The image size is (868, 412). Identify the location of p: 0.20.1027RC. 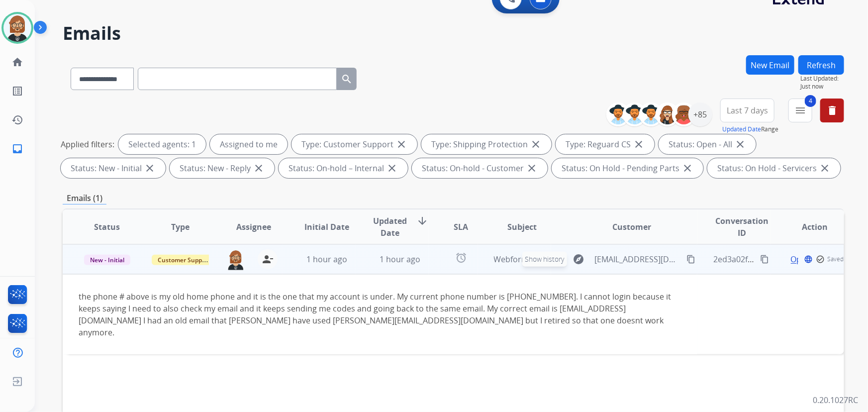
(835, 400).